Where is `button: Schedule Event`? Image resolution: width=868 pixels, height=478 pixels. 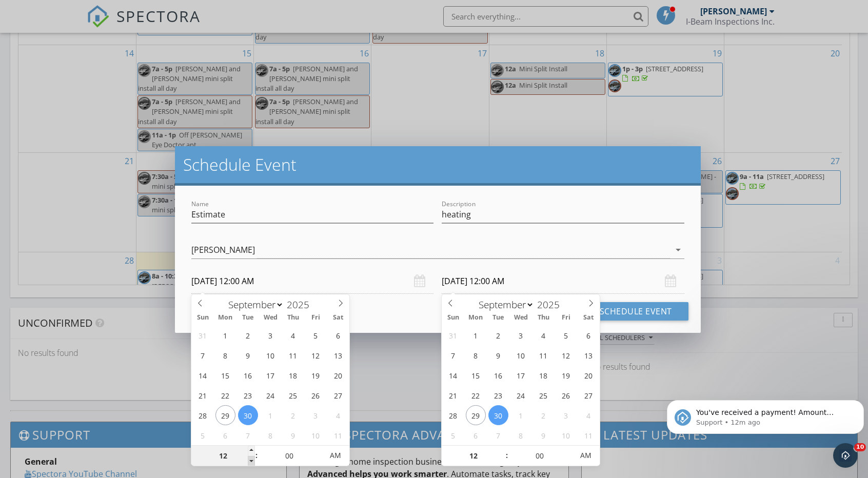 button: Schedule Event is located at coordinates (635, 311).